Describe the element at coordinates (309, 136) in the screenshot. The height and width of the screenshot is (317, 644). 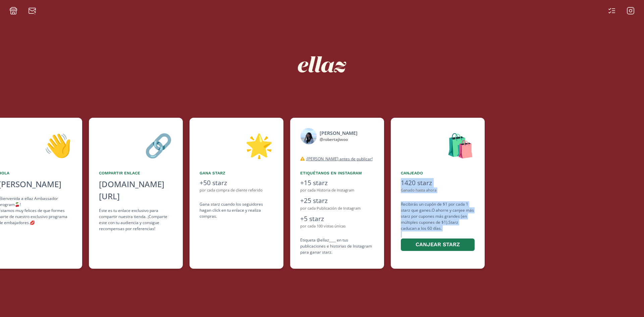
I see `img: 553519426_18531095272031687_9108109319303814463_n.jpg` at that location.